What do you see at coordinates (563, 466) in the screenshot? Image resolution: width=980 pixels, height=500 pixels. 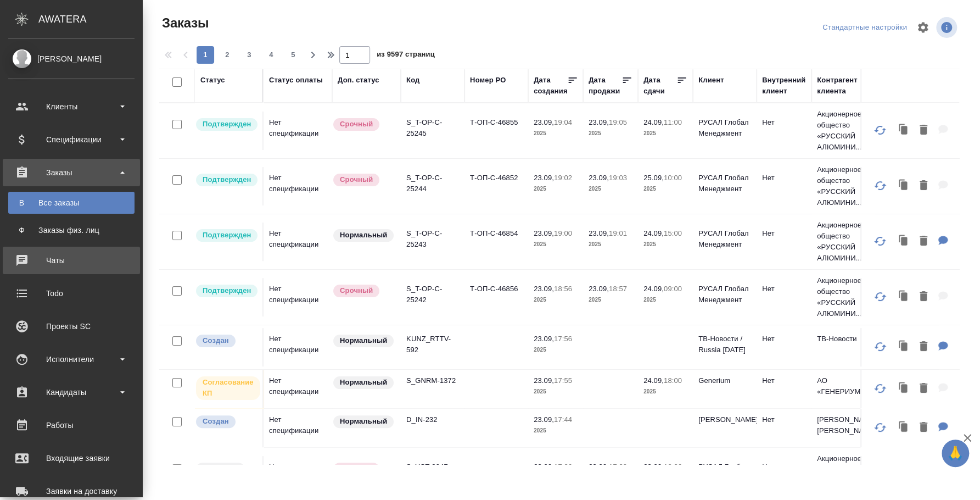 I see `p: 17:36` at bounding box center [563, 466].